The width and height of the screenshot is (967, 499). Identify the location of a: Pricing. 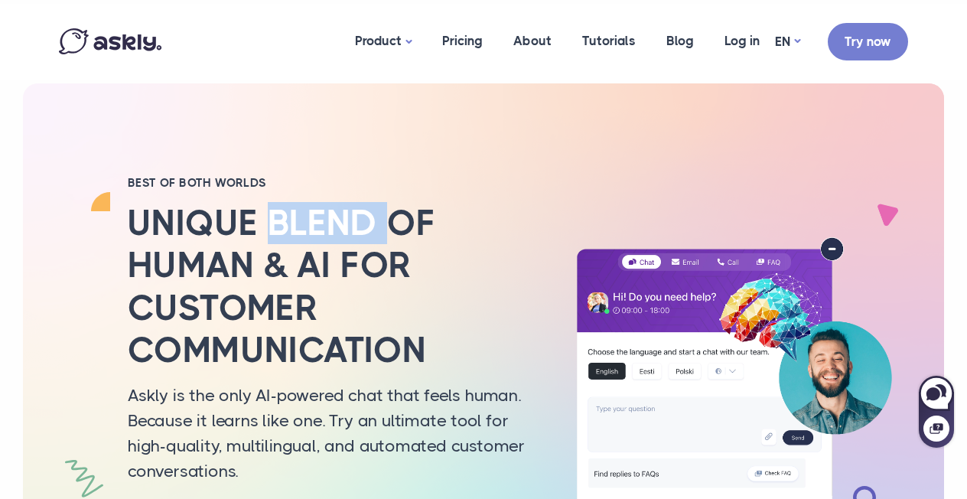
(462, 41).